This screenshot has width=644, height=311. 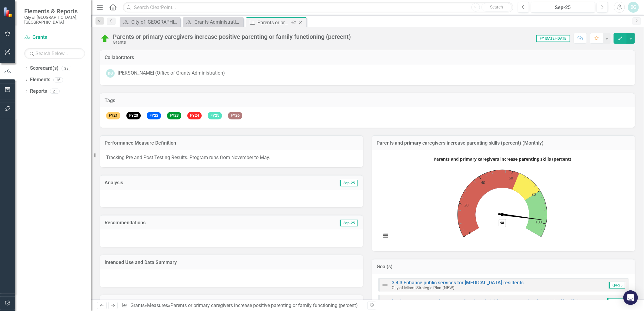 What do you see at coordinates (503, 267) in the screenshot?
I see `h3: Goal(s)` at bounding box center [503, 267].